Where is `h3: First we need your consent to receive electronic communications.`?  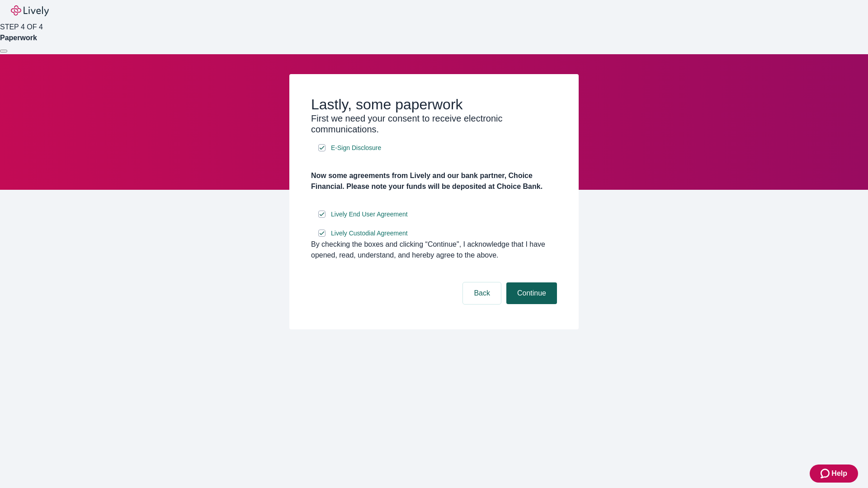 h3: First we need your consent to receive electronic communications. is located at coordinates (434, 124).